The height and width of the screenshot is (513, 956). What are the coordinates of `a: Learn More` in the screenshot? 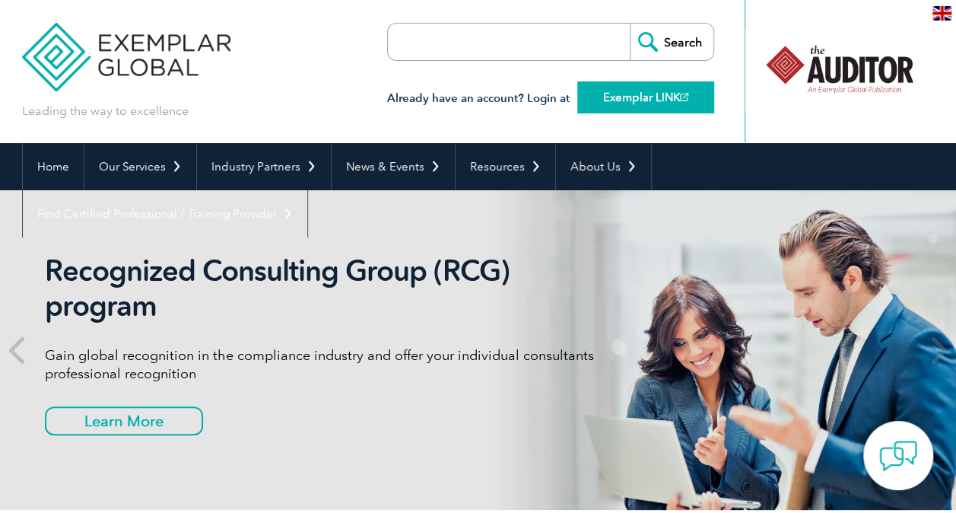 It's located at (124, 421).